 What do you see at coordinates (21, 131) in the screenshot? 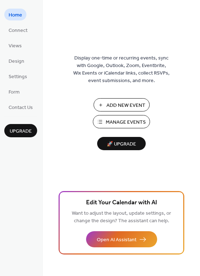
I see `span: Upgrade` at bounding box center [21, 131].